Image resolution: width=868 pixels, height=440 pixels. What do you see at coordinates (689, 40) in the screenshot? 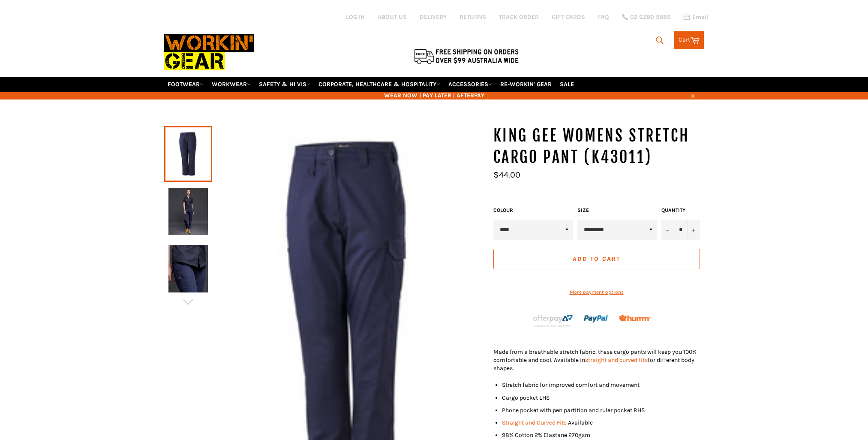
I see `a: Cart` at bounding box center [689, 40].